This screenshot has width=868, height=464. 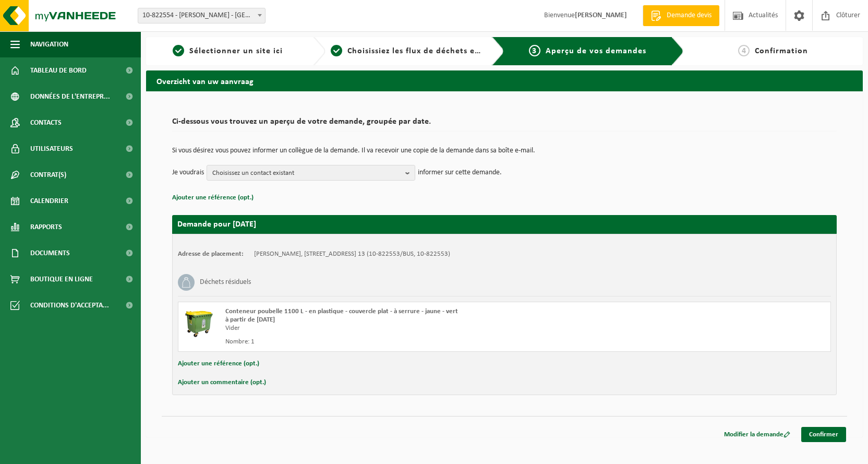 I want to click on p: informer sur cette demande., so click(x=460, y=173).